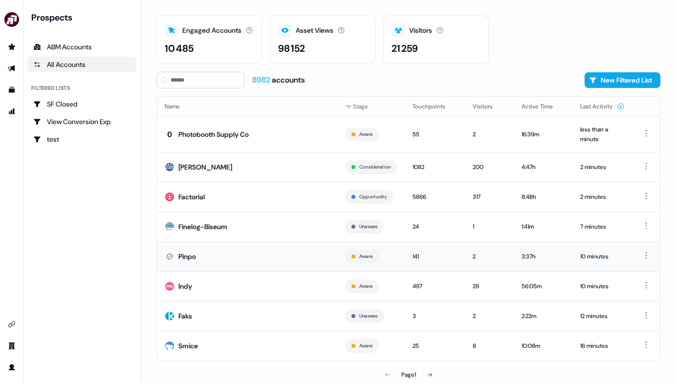 Image resolution: width=676 pixels, height=383 pixels. What do you see at coordinates (420, 30) in the screenshot?
I see `div: Visitors` at bounding box center [420, 30].